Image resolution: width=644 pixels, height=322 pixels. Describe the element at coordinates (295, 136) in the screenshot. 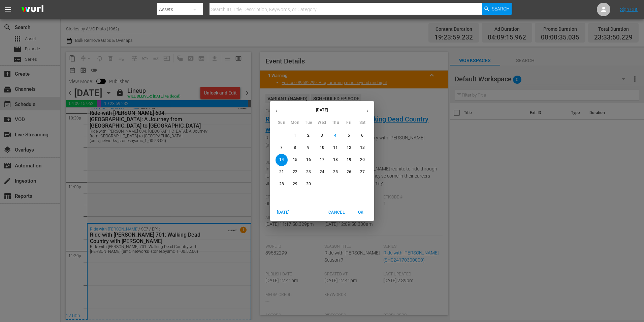

I see `button: 1` at that location.